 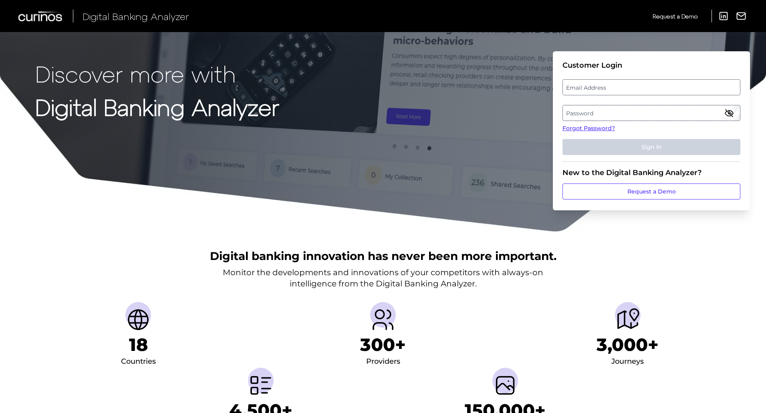 I want to click on img: Curinos, so click(x=41, y=16).